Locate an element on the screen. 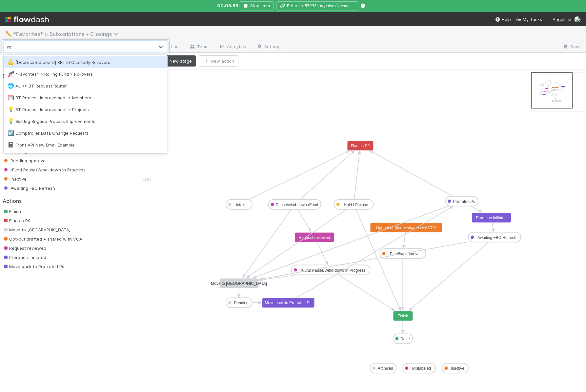 The image size is (586, 392). div: BT Process Improvement > Projects is located at coordinates (86, 109).